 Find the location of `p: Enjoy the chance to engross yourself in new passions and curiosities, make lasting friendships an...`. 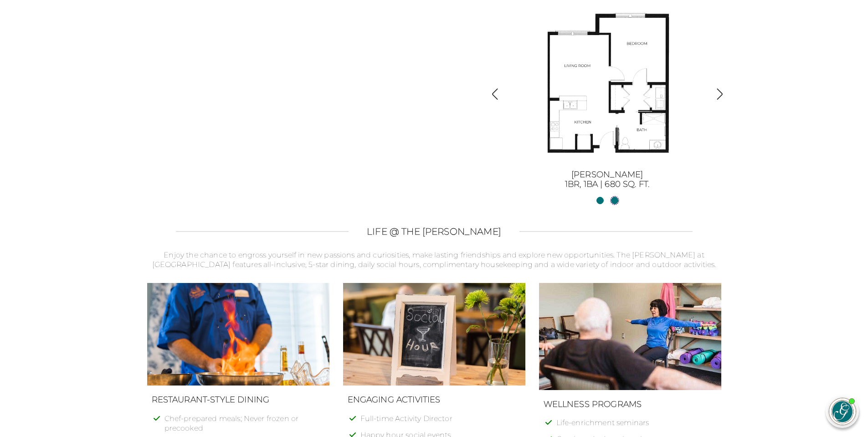

p: Enjoy the chance to engross yourself in new passions and curiosities, make lasting friendships an... is located at coordinates (434, 260).